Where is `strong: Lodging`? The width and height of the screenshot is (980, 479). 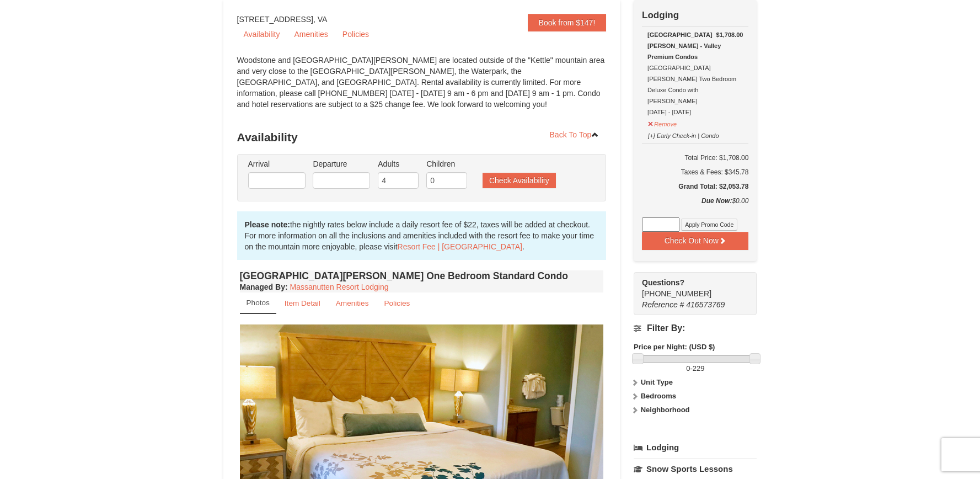
strong: Lodging is located at coordinates (660, 15).